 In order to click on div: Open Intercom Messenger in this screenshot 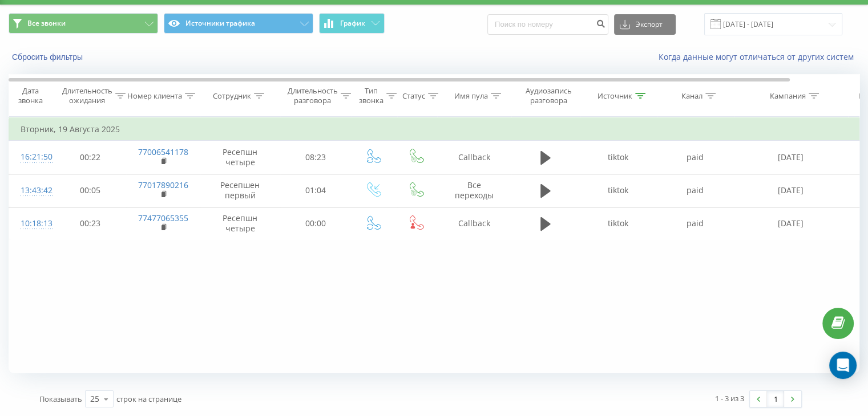, I will do `click(843, 365)`.